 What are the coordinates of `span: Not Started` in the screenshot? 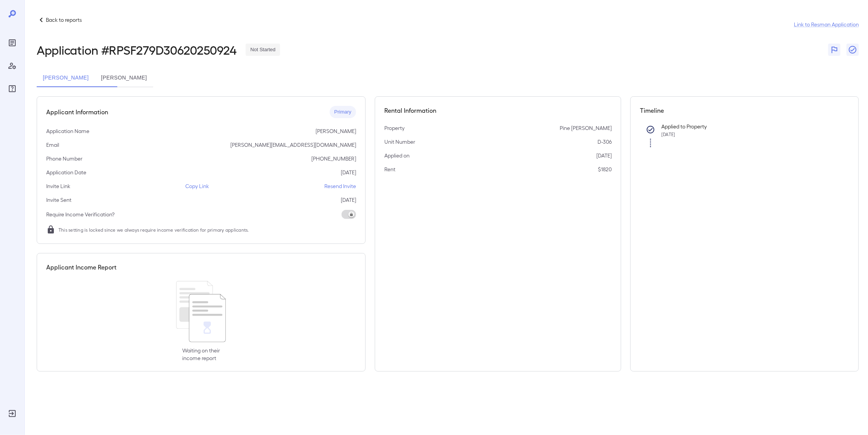 It's located at (263, 50).